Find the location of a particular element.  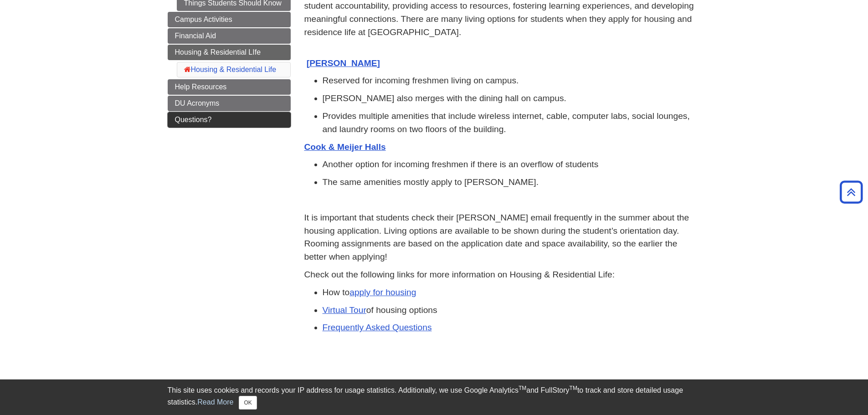

a: Questions? is located at coordinates (229, 120).